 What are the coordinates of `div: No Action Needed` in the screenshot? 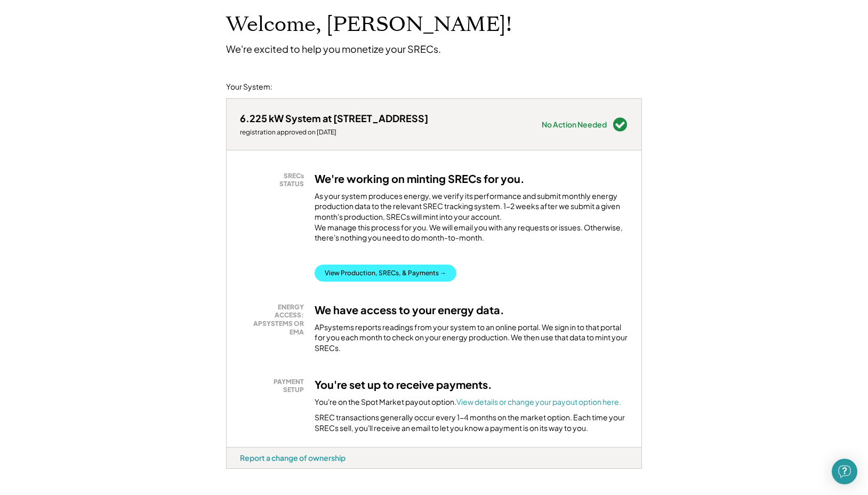 It's located at (574, 124).